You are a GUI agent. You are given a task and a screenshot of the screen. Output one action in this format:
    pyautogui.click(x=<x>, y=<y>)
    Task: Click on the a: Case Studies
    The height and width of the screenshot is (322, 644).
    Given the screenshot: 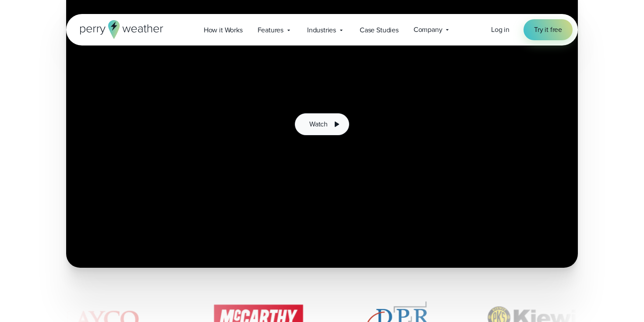 What is the action you would take?
    pyautogui.click(x=378, y=29)
    